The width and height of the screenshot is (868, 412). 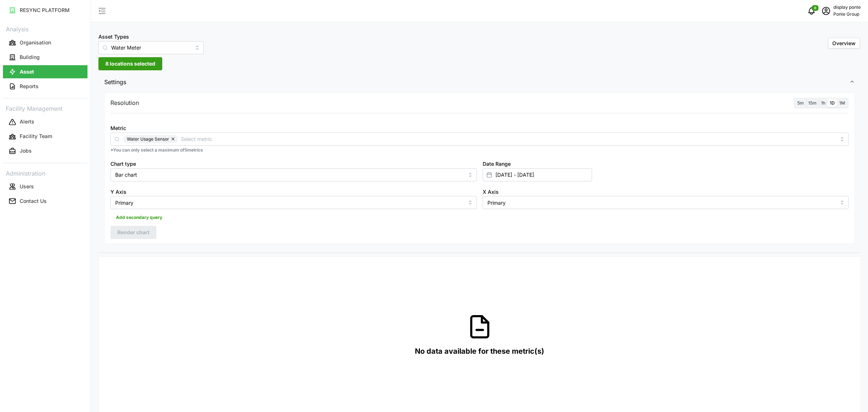 What do you see at coordinates (45, 187) in the screenshot?
I see `button: Users` at bounding box center [45, 187].